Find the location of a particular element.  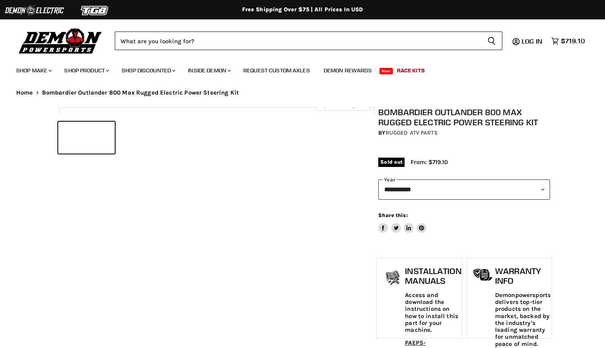

p: Access and download the instructions on how to install this part for your machine. is located at coordinates (433, 313).